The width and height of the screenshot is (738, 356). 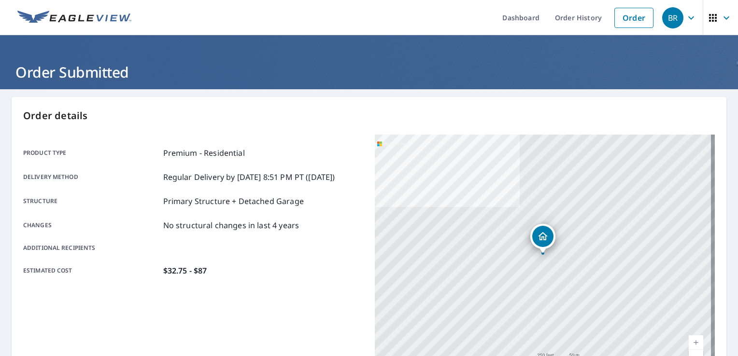 What do you see at coordinates (633, 18) in the screenshot?
I see `a: Order` at bounding box center [633, 18].